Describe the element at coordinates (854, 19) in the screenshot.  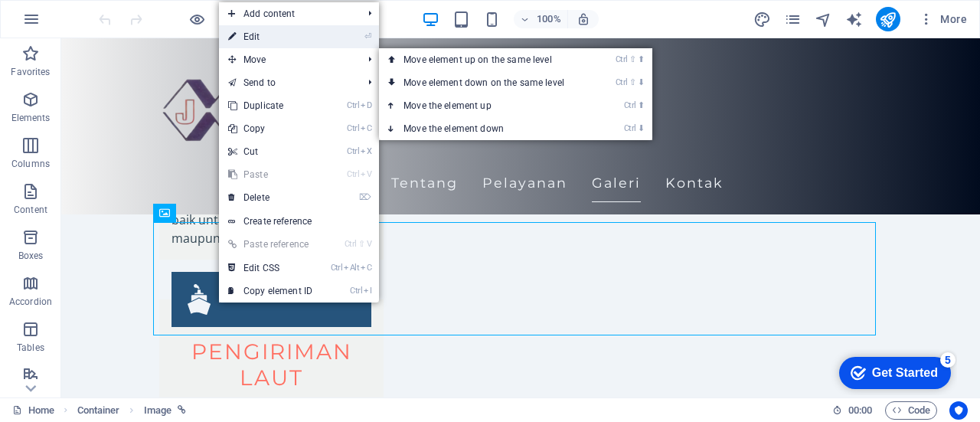
I see `i: AI Writer` at that location.